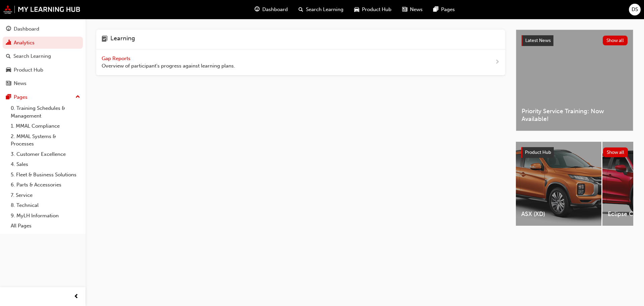 The height and width of the screenshot is (306, 644). I want to click on span: News, so click(416, 10).